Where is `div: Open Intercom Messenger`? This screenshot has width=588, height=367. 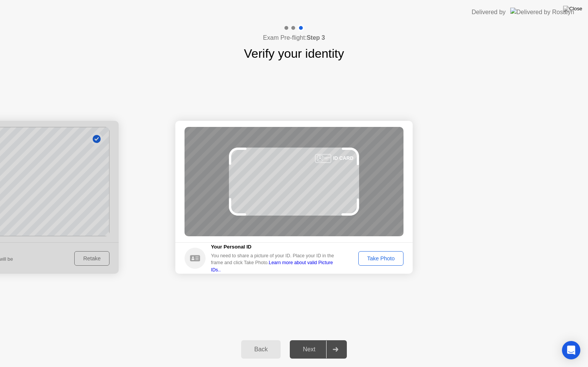
div: Open Intercom Messenger is located at coordinates (571, 350).